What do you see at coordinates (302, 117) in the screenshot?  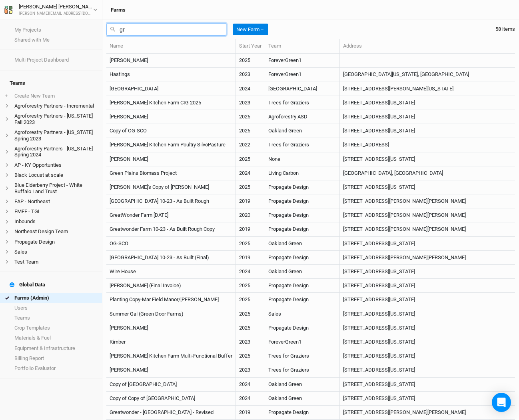 I see `td: Agroforestry ASD` at bounding box center [302, 117].